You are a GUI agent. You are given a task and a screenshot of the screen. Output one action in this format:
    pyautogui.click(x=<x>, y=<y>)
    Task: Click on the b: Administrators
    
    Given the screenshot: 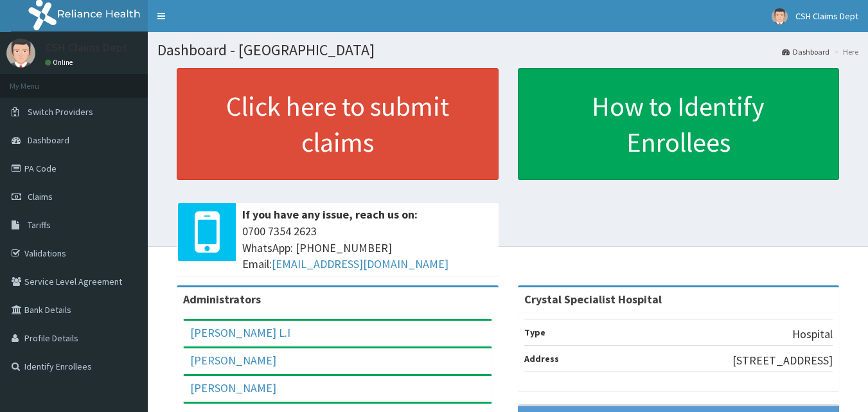 What is the action you would take?
    pyautogui.click(x=222, y=299)
    